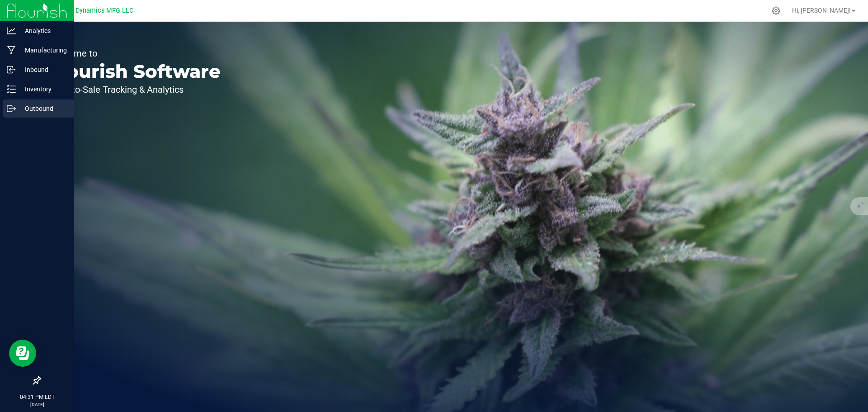 This screenshot has width=868, height=412. Describe the element at coordinates (43, 31) in the screenshot. I see `p: Analytics` at that location.